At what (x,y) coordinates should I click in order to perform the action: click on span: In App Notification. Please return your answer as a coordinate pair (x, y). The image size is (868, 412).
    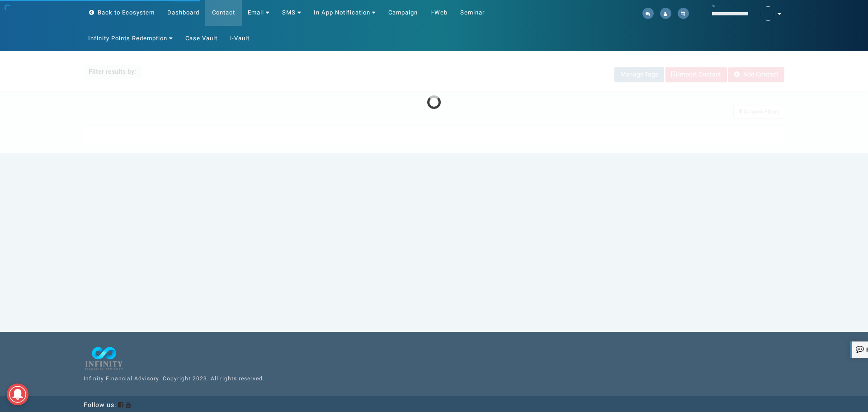
    Looking at the image, I should click on (342, 12).